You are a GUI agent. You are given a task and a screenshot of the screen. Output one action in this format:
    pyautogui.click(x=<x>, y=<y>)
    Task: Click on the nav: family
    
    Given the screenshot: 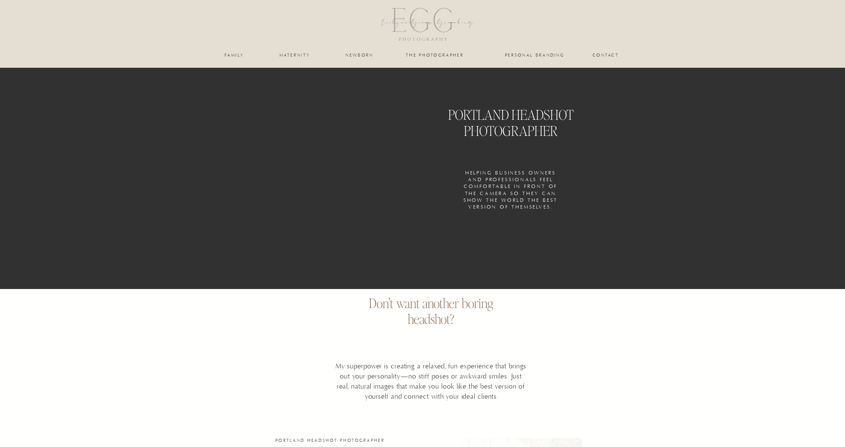 What is the action you would take?
    pyautogui.click(x=234, y=55)
    